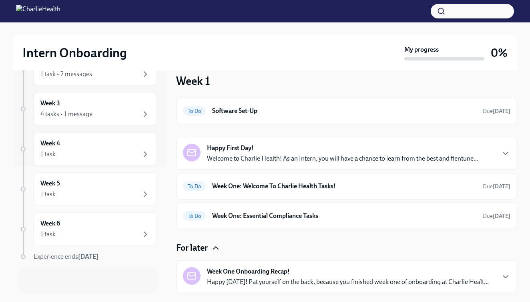  Describe the element at coordinates (88, 109) in the screenshot. I see `a: Week 34 tasks • 1 message` at that location.